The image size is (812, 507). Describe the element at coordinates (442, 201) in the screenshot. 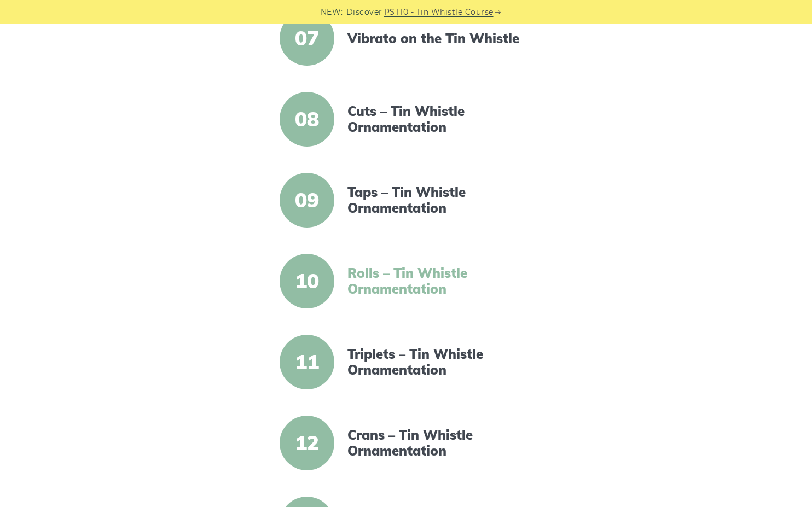

I see `a: Taps – Tin Whistle Ornamentation` at that location.